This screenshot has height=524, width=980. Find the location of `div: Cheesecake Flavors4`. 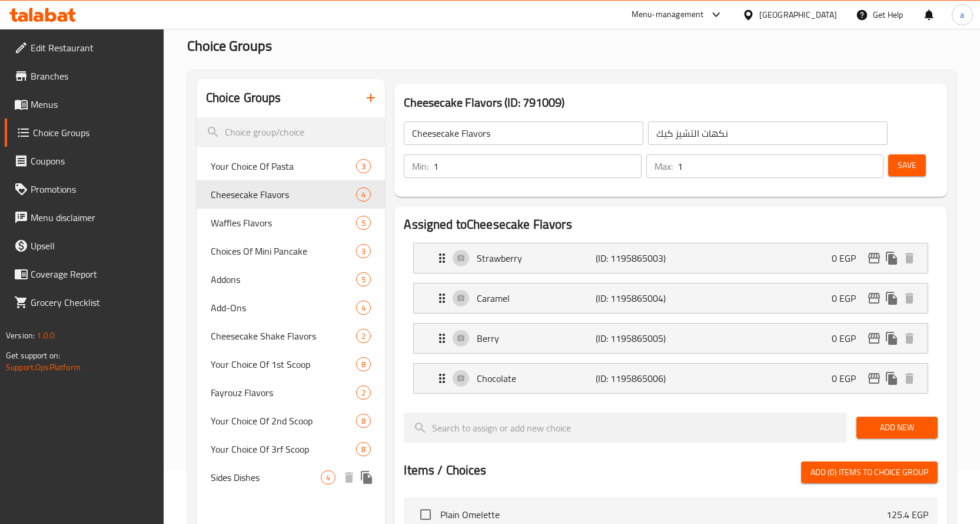

div: Cheesecake Flavors4 is located at coordinates (291, 195).